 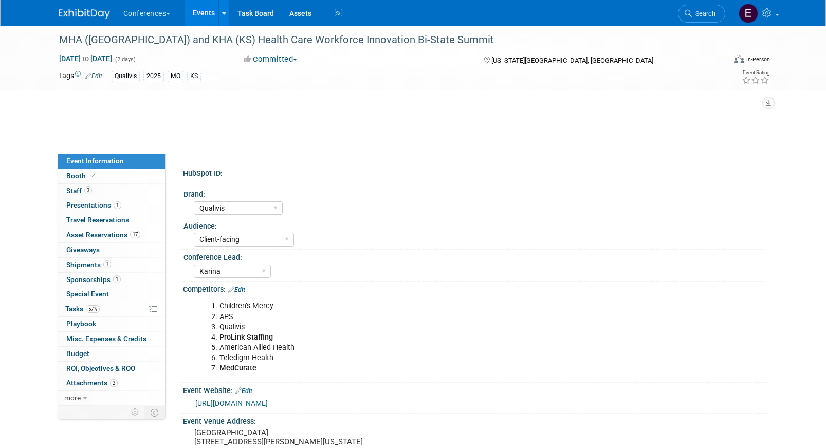 I want to click on span: Travel Reservations, so click(x=98, y=220).